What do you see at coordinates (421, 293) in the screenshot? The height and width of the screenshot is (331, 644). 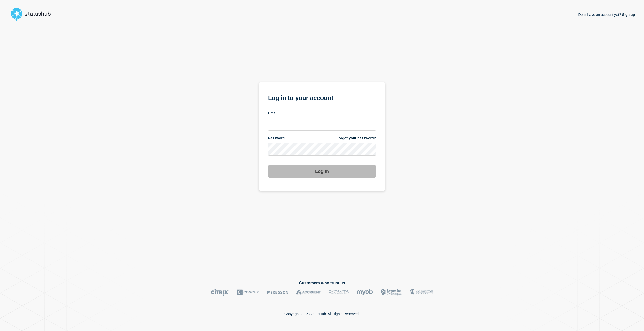 I see `img: MSU logo` at bounding box center [421, 293].